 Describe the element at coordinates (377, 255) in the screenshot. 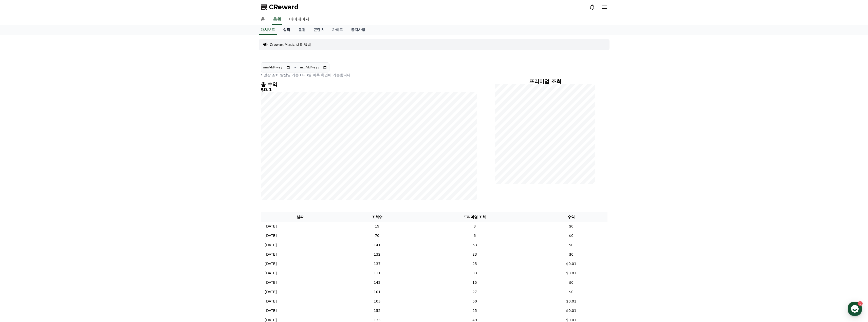

I see `td: 132` at that location.